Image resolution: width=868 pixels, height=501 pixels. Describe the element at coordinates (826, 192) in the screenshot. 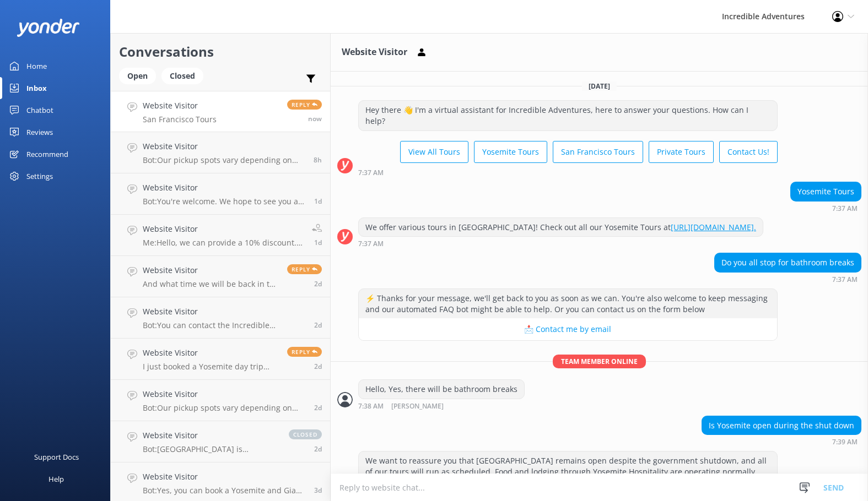

I see `div: Yosemite Tours` at that location.